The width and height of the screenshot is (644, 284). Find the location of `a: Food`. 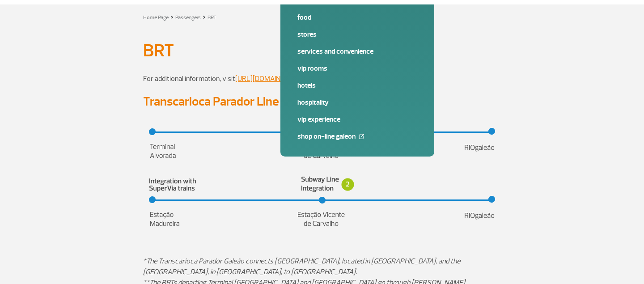

a: Food is located at coordinates (357, 18).